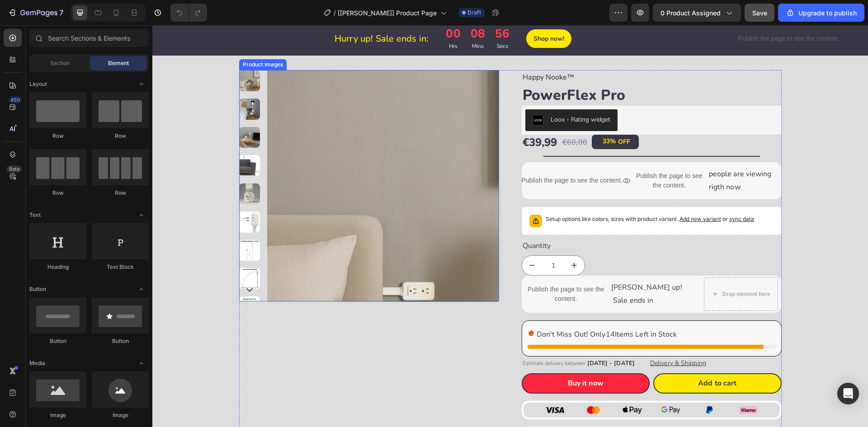  What do you see at coordinates (585, 194) in the screenshot?
I see `span: or` at bounding box center [585, 194].